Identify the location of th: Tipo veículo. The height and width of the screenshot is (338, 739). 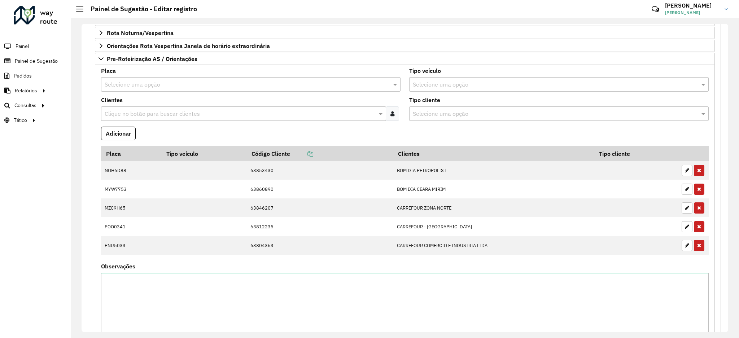
(204, 154).